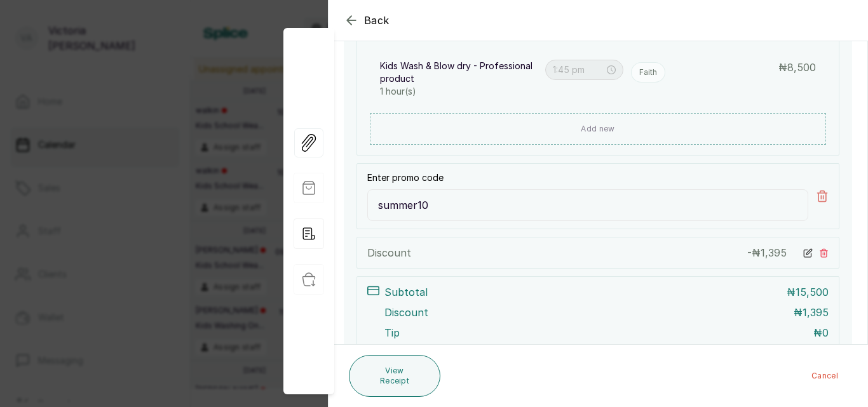 This screenshot has height=407, width=868. I want to click on p: Kids Wash & Blow dry - Professional product, so click(459, 73).